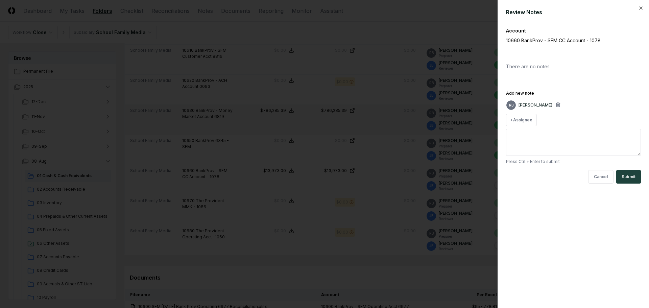 The height and width of the screenshot is (308, 649). Describe the element at coordinates (520, 93) in the screenshot. I see `label: Add new note` at that location.